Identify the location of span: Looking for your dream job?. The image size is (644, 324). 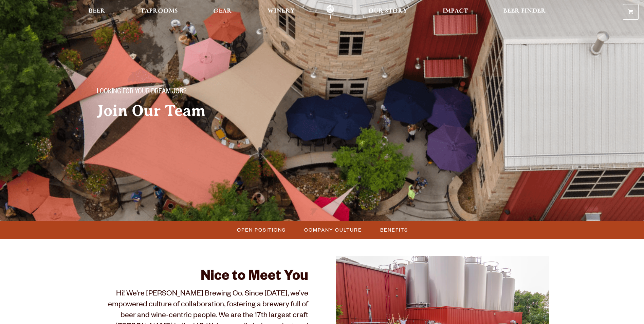
(141, 93).